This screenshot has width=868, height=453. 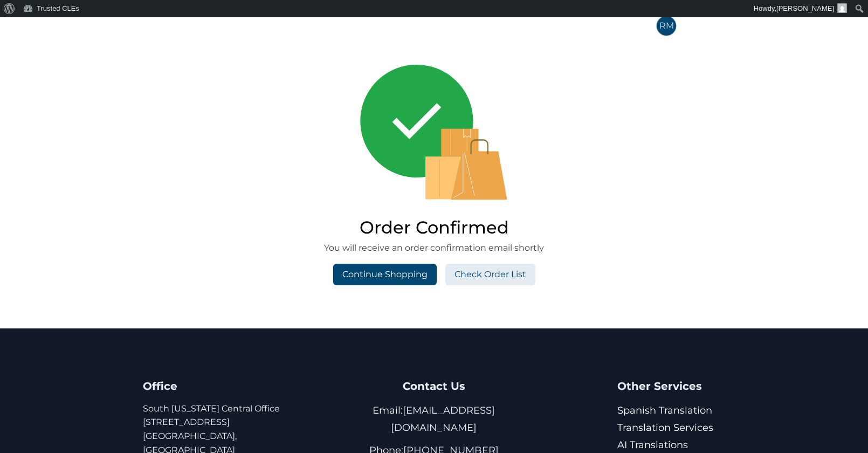 What do you see at coordinates (231, 386) in the screenshot?
I see `h4: Office` at bounding box center [231, 386].